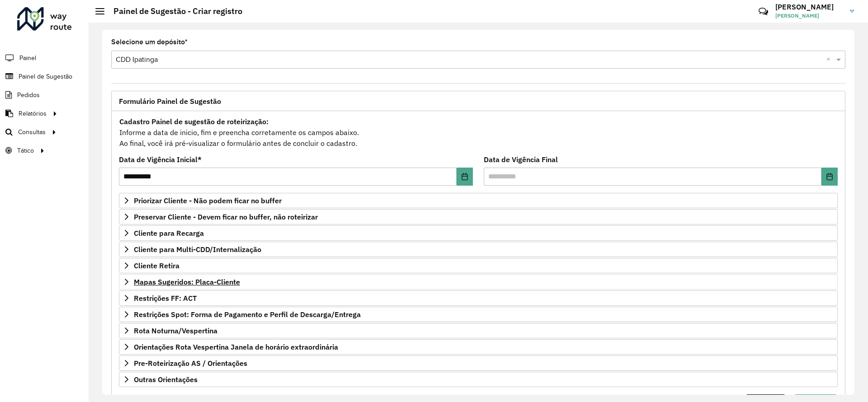  Describe the element at coordinates (160, 160) in the screenshot. I see `label: Data de Vigência Inicial` at that location.